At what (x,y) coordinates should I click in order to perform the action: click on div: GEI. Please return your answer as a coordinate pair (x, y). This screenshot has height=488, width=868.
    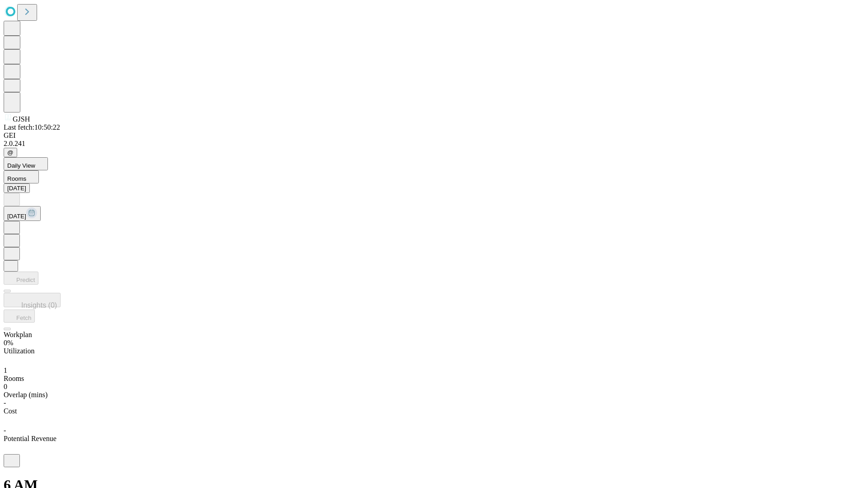
    Looking at the image, I should click on (434, 135).